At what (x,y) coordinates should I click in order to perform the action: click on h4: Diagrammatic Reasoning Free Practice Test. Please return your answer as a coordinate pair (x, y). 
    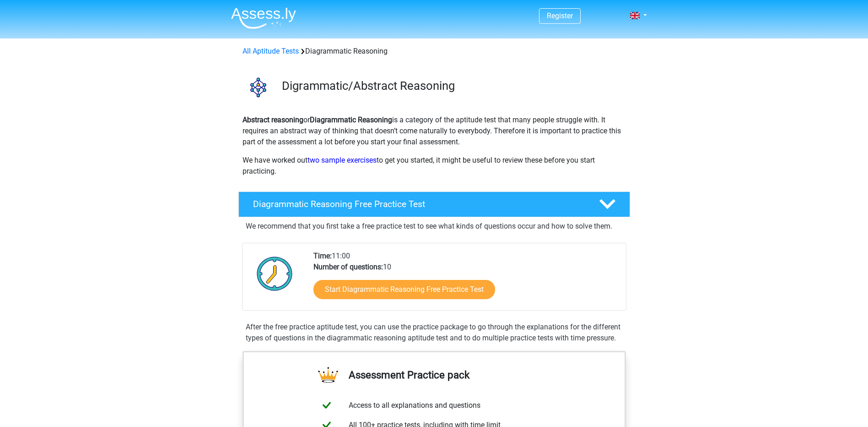
    Looking at the image, I should click on (419, 204).